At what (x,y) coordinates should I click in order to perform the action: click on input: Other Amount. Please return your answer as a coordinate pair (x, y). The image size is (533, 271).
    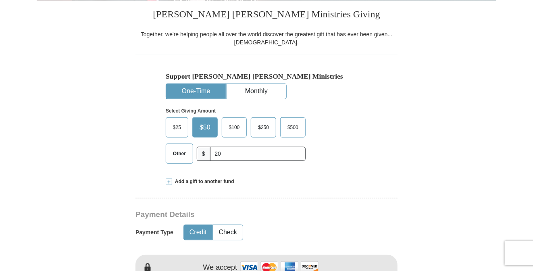
    Looking at the image, I should click on (258, 154).